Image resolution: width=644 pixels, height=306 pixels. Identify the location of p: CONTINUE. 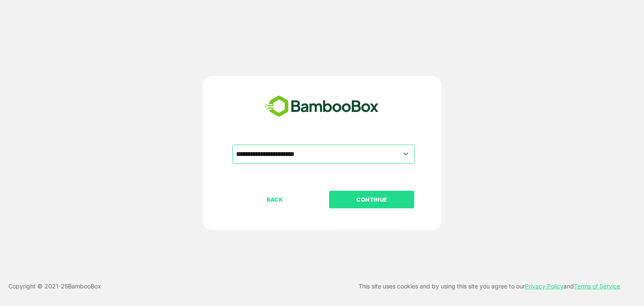
(372, 200).